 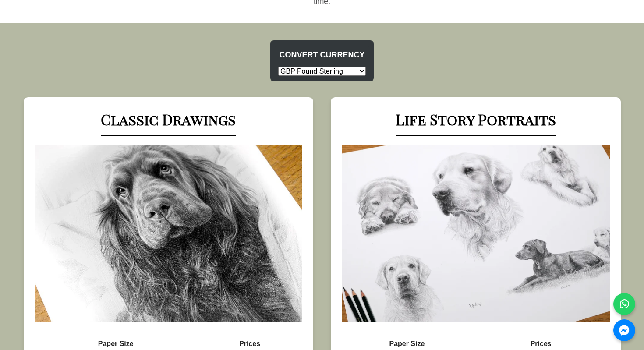 What do you see at coordinates (476, 119) in the screenshot?
I see `a: Life Story Portraits` at bounding box center [476, 119].